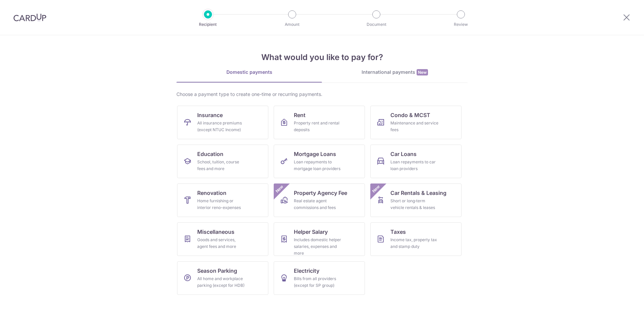 The image size is (644, 317). What do you see at coordinates (30, 17) in the screenshot?
I see `img: CardUp` at bounding box center [30, 17].